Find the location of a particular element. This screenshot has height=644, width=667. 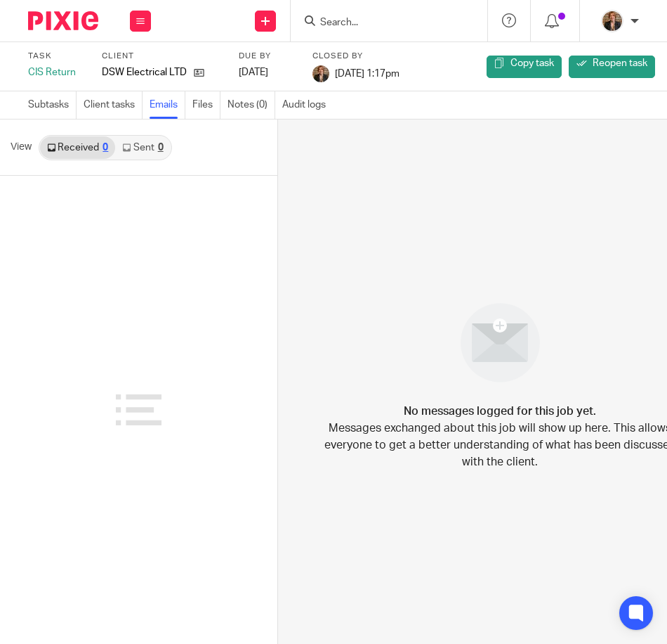

label: Task is located at coordinates (56, 56).